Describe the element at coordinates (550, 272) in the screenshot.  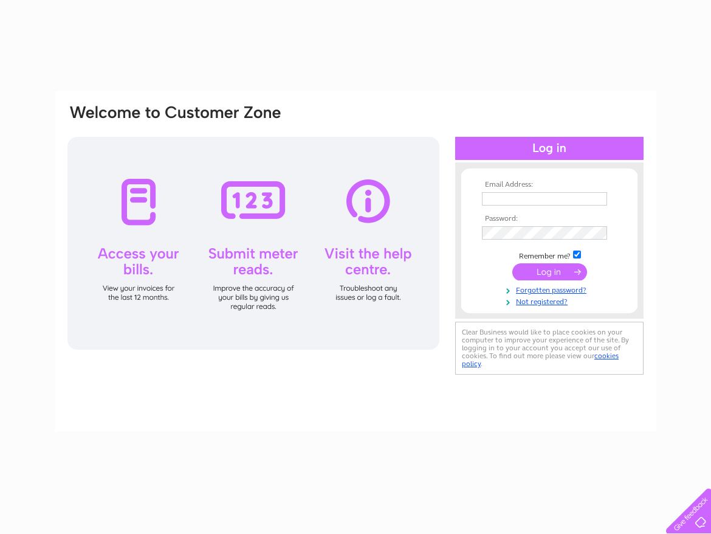
I see `input: Submit` at that location.